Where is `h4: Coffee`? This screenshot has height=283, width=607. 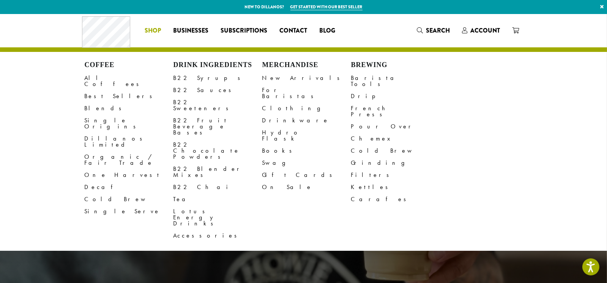 h4: Coffee is located at coordinates (129, 65).